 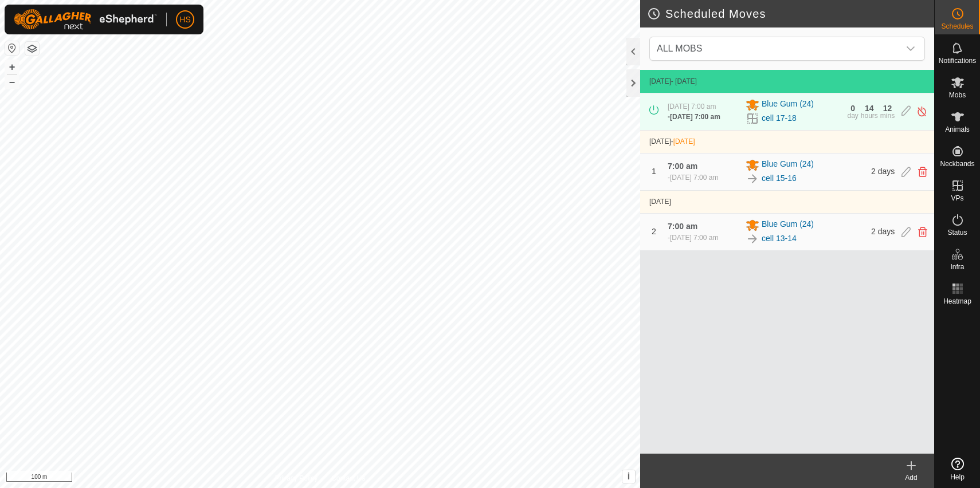 I want to click on span: Heatmap, so click(x=957, y=301).